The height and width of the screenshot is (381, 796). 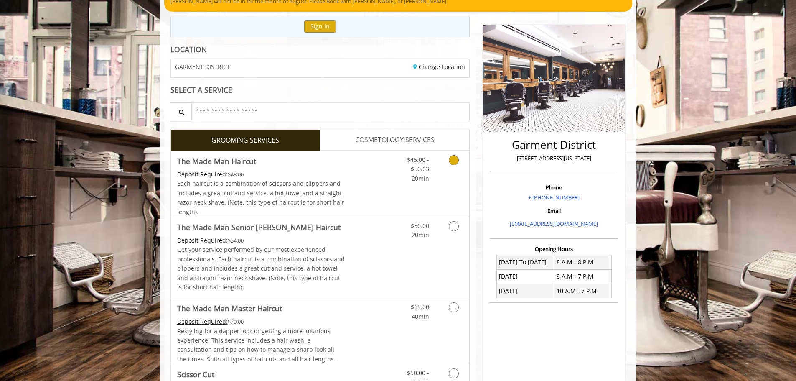 I want to click on b: LOCATION, so click(x=188, y=49).